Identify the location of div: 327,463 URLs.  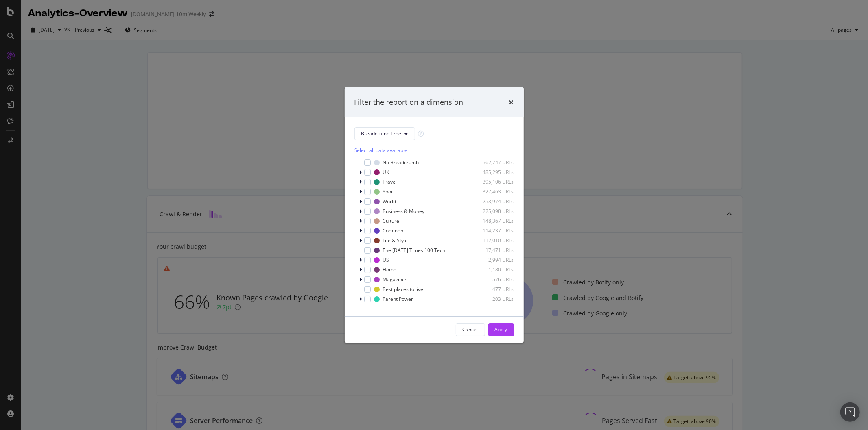
(494, 192).